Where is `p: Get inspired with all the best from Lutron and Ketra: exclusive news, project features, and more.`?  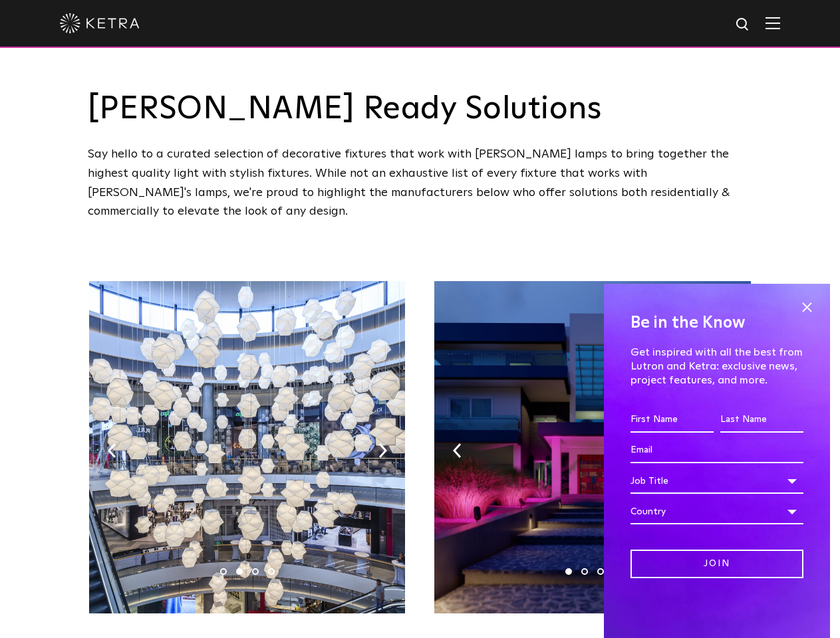 p: Get inspired with all the best from Lutron and Ketra: exclusive news, project features, and more. is located at coordinates (717, 366).